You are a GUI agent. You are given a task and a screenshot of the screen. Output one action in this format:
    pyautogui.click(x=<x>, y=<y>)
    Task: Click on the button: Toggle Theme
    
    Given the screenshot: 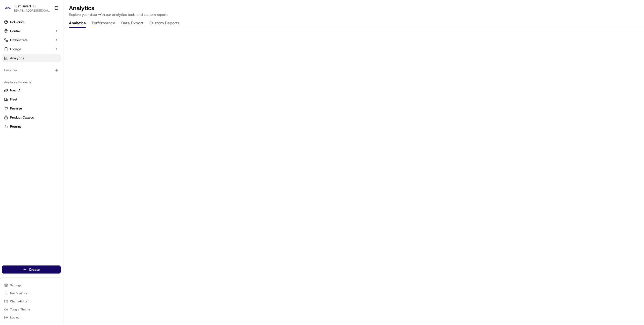 What is the action you would take?
    pyautogui.click(x=31, y=310)
    